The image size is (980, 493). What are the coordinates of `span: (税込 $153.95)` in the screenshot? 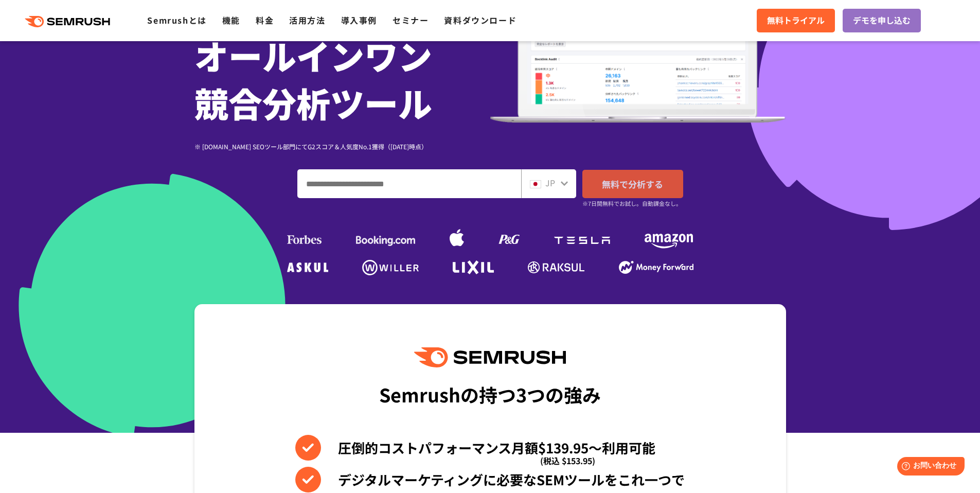 It's located at (567, 460).